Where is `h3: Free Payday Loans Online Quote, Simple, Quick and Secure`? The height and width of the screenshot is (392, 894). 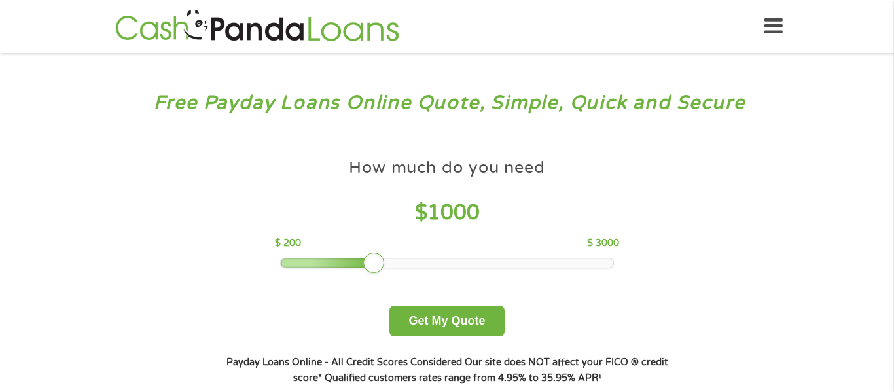
h3: Free Payday Loans Online Quote, Simple, Quick and Secure is located at coordinates (447, 103).